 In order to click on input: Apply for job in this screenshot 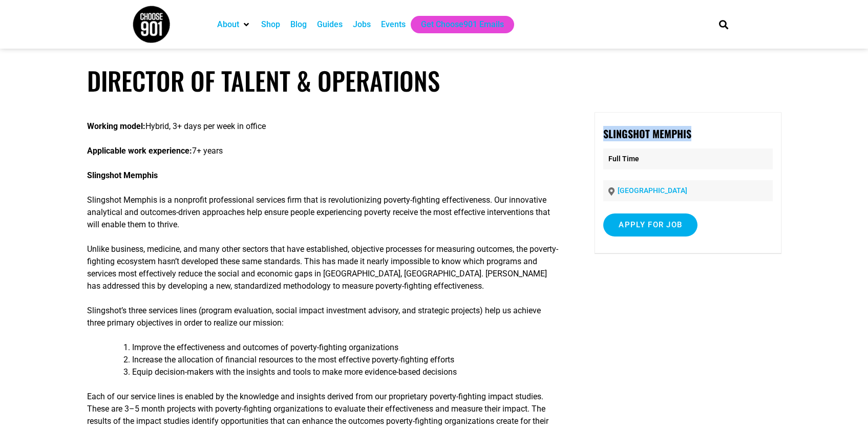, I will do `click(650, 225)`.